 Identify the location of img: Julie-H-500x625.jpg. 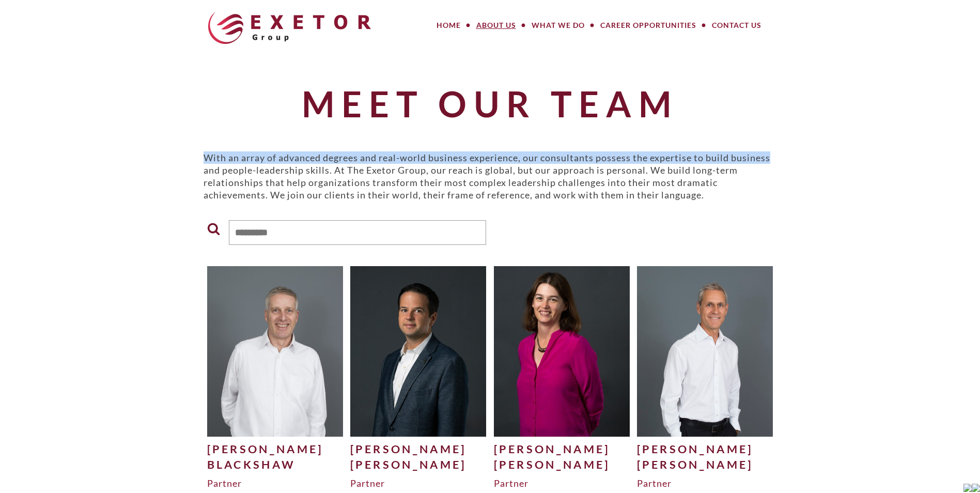
(562, 351).